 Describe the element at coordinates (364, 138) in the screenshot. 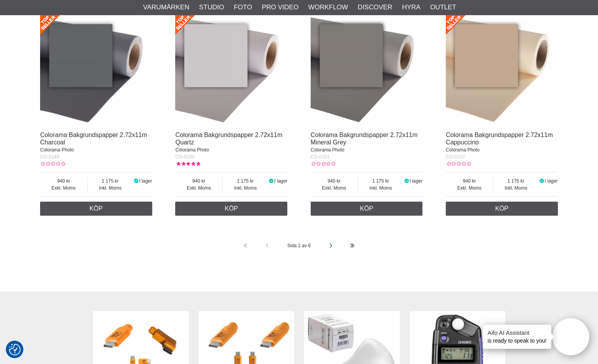

I see `a: Colorama Bakgrundspapper 2.72x11m Mineral Grey` at that location.